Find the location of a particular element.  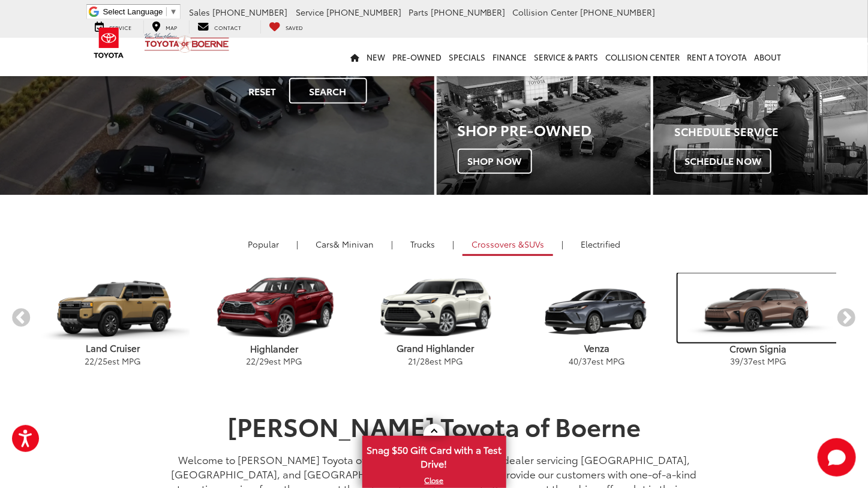

svg: Start Chat is located at coordinates (837, 457).